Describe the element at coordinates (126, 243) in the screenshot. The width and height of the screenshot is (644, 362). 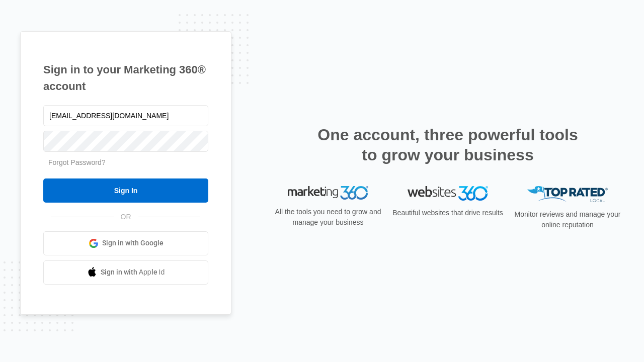
I see `a: Sign in with Google` at that location.